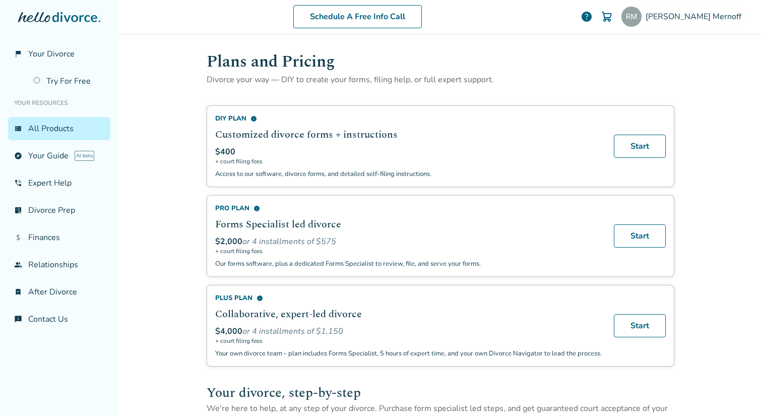 This screenshot has height=415, width=762. Describe the element at coordinates (225, 152) in the screenshot. I see `span: $400` at that location.